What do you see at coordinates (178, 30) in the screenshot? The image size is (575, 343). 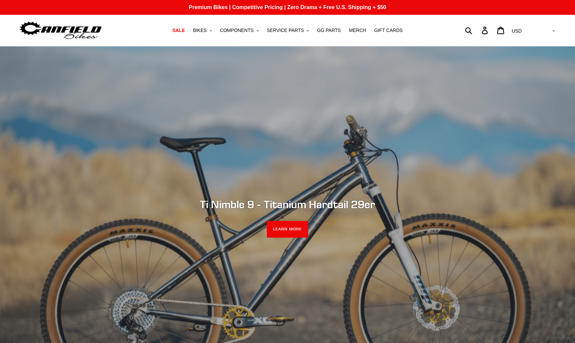 I see `a: SALE` at bounding box center [178, 30].